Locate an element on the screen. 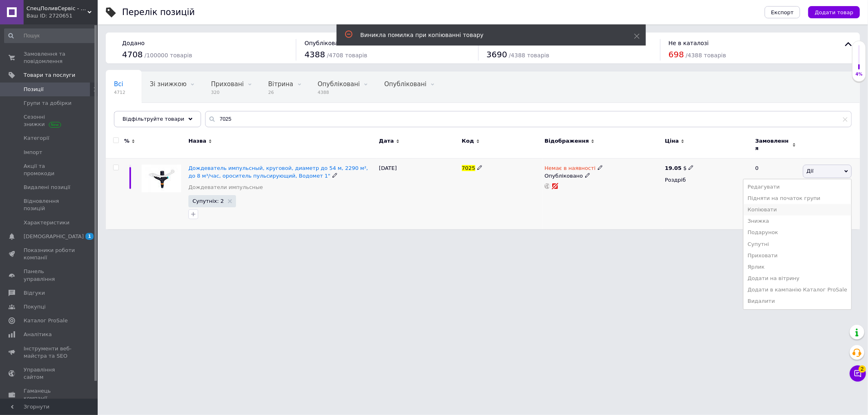  span: Немає в наявності is located at coordinates (569, 169).